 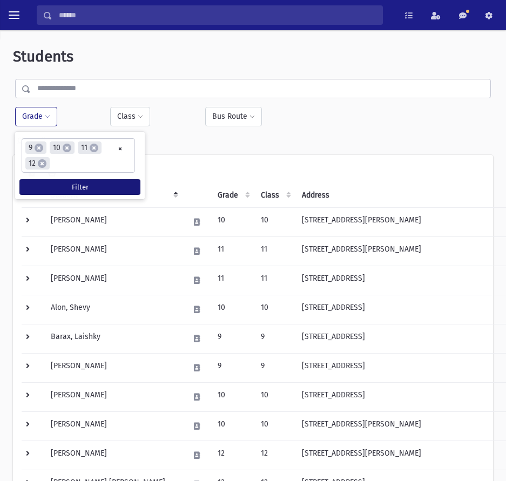 What do you see at coordinates (90, 147) in the screenshot?
I see `li: 11` at bounding box center [90, 147].